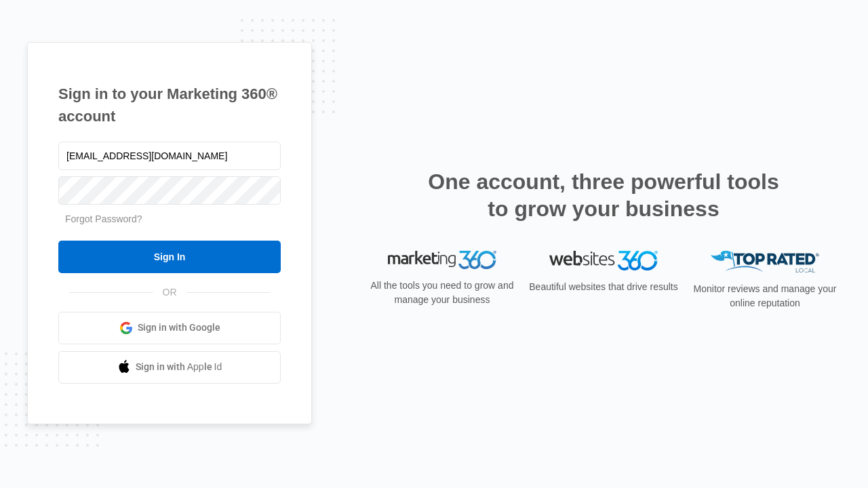 The height and width of the screenshot is (488, 868). I want to click on span: OR, so click(169, 292).